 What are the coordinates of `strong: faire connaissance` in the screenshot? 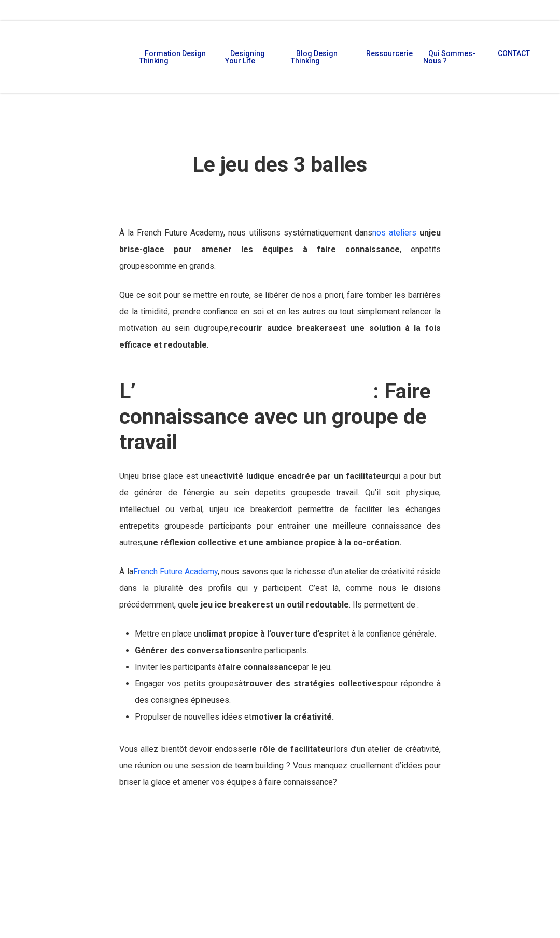 It's located at (259, 666).